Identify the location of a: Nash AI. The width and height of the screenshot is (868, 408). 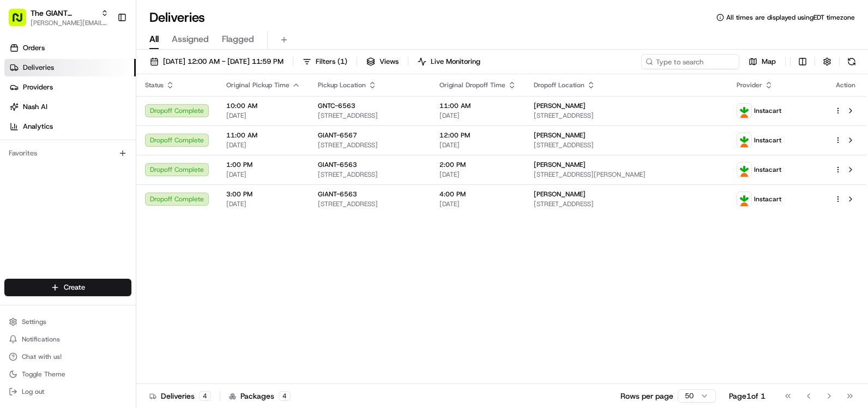
(70, 107).